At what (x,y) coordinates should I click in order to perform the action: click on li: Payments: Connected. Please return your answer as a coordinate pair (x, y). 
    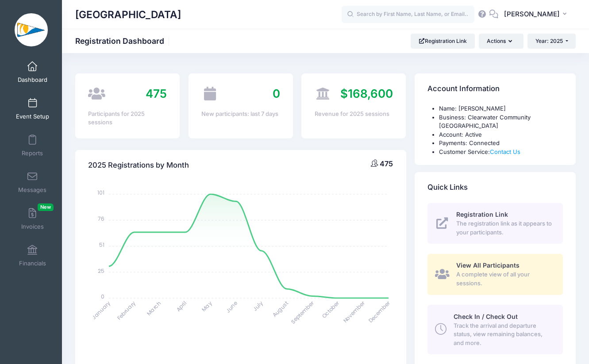
    Looking at the image, I should click on (502, 143).